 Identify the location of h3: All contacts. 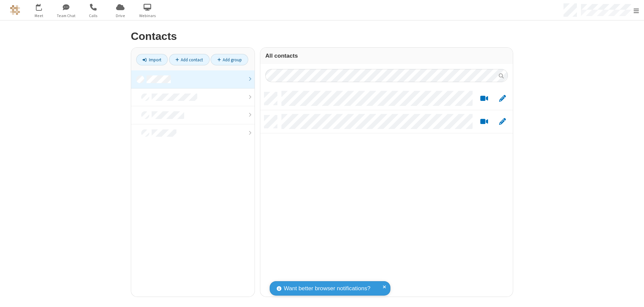
(386, 56).